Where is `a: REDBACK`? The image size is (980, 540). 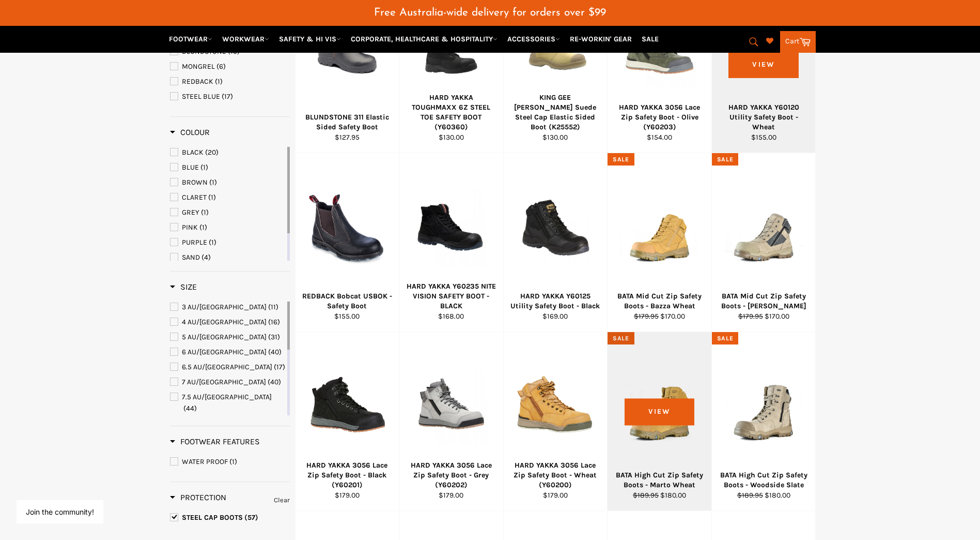 a: REDBACK is located at coordinates (229, 82).